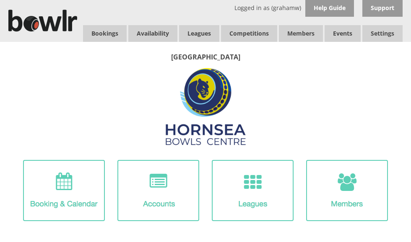 The image size is (411, 242). Describe the element at coordinates (249, 34) in the screenshot. I see `a: Competitions` at that location.